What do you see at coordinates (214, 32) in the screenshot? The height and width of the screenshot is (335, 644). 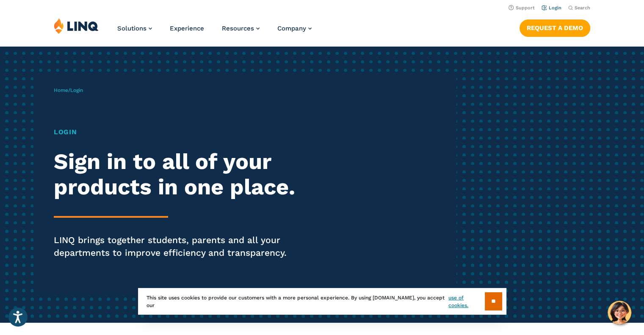 I see `nav: Primary Navigation` at bounding box center [214, 32].